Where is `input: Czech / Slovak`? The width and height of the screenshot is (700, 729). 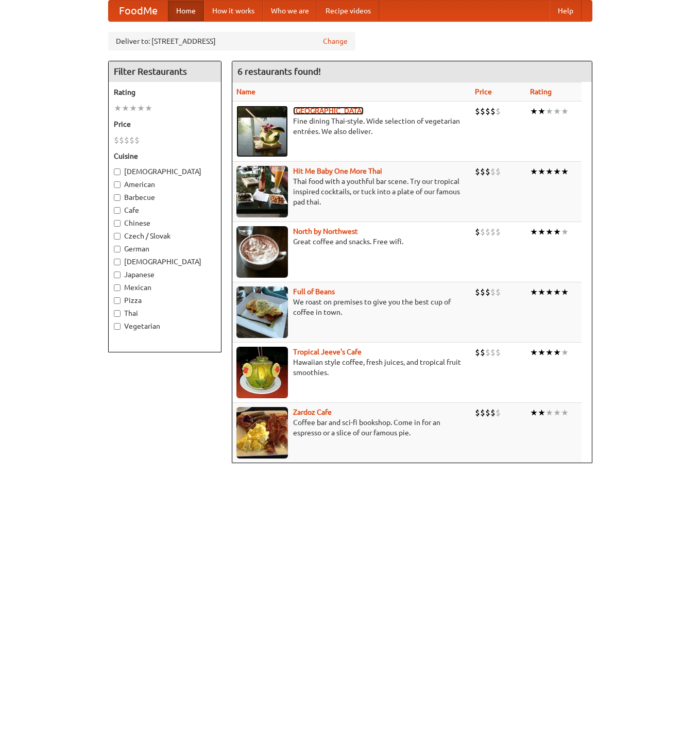
input: Czech / Slovak is located at coordinates (117, 236).